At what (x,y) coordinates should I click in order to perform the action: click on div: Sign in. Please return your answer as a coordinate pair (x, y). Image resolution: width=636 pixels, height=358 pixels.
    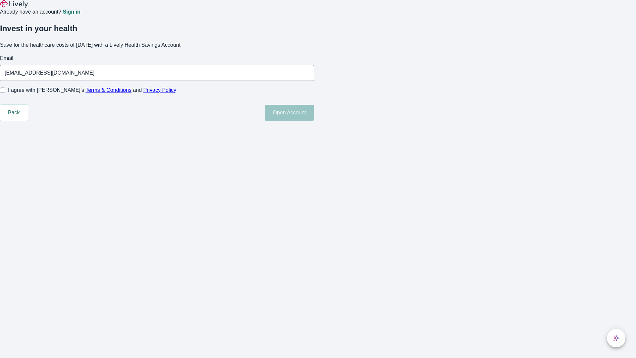
    Looking at the image, I should click on (71, 12).